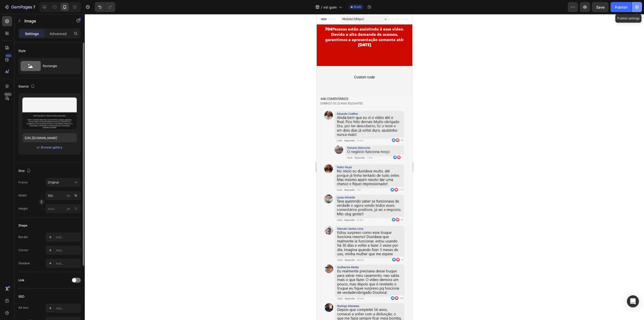 Image resolution: width=644 pixels, height=320 pixels. Describe the element at coordinates (58, 33) in the screenshot. I see `p: Advanced` at that location.